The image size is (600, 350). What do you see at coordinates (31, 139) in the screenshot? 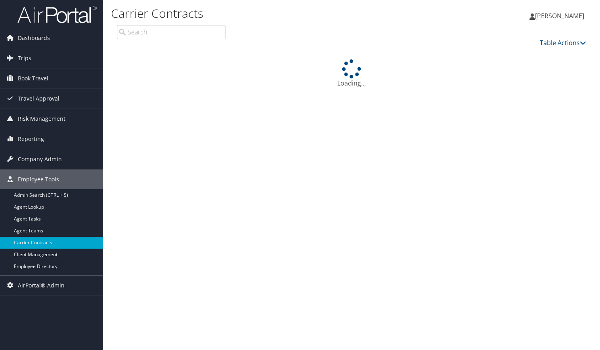
I see `span: Reporting` at bounding box center [31, 139].